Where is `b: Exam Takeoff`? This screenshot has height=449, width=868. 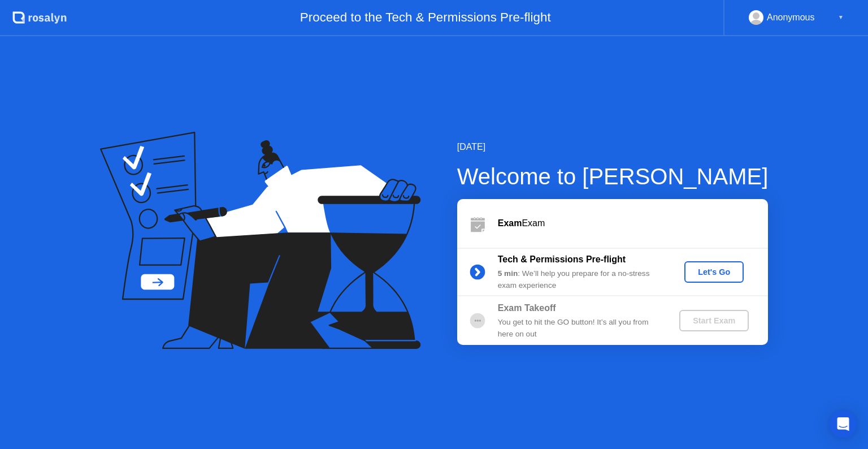
b: Exam Takeoff is located at coordinates (527, 307).